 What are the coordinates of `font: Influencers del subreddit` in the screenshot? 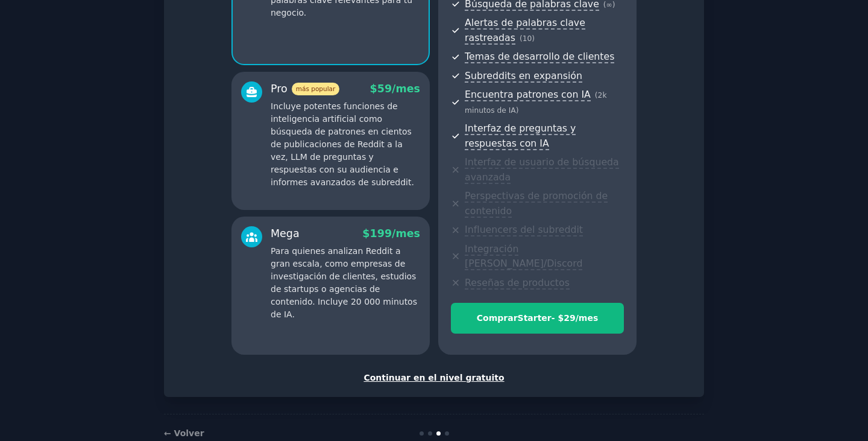 It's located at (524, 229).